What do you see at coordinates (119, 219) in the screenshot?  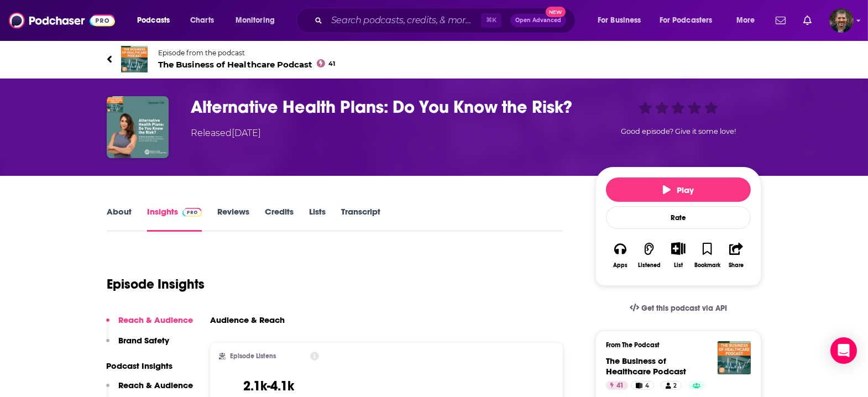 I see `a: About` at bounding box center [119, 219].